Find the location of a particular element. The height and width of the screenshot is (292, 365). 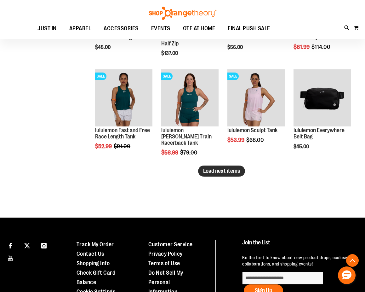

button: Back To Top is located at coordinates (353, 260).